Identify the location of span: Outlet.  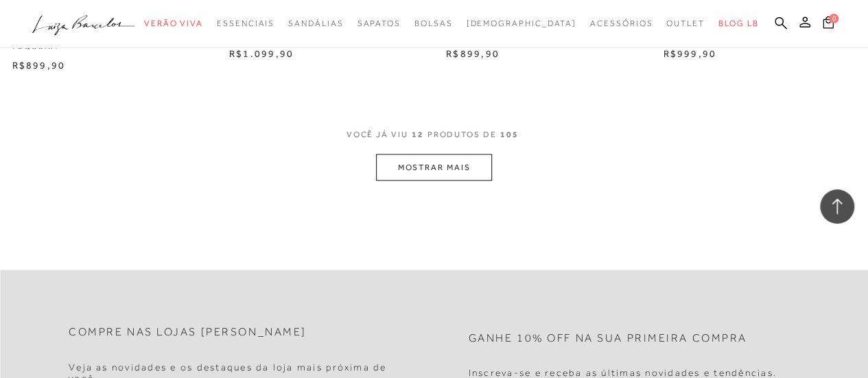
(685, 23).